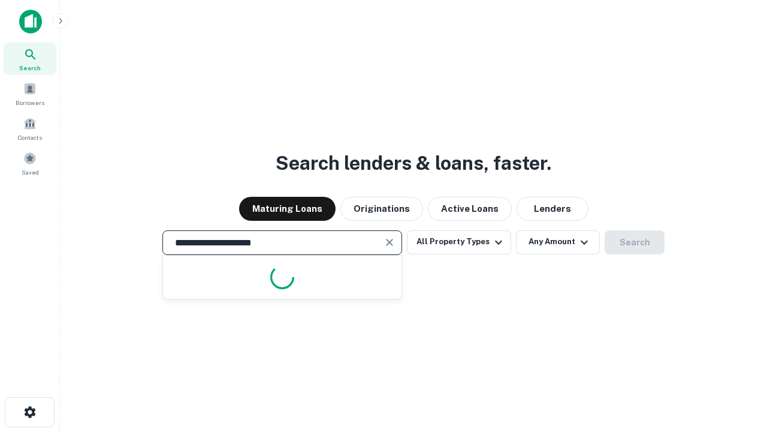  Describe the element at coordinates (30, 163) in the screenshot. I see `div: Saved` at that location.